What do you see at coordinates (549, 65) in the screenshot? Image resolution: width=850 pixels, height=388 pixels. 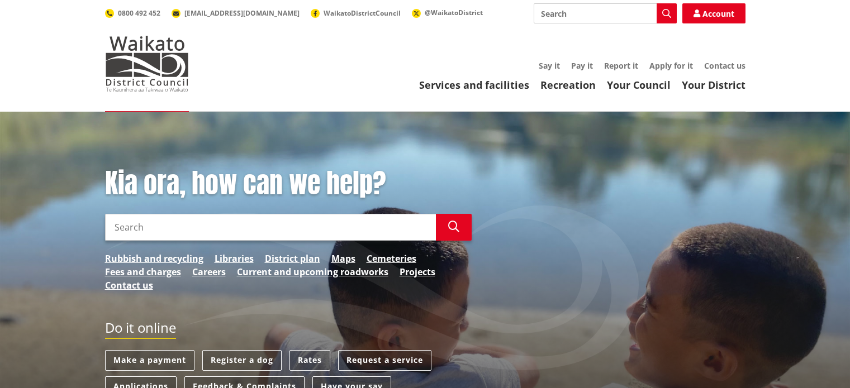 I see `a: Say it` at bounding box center [549, 65].